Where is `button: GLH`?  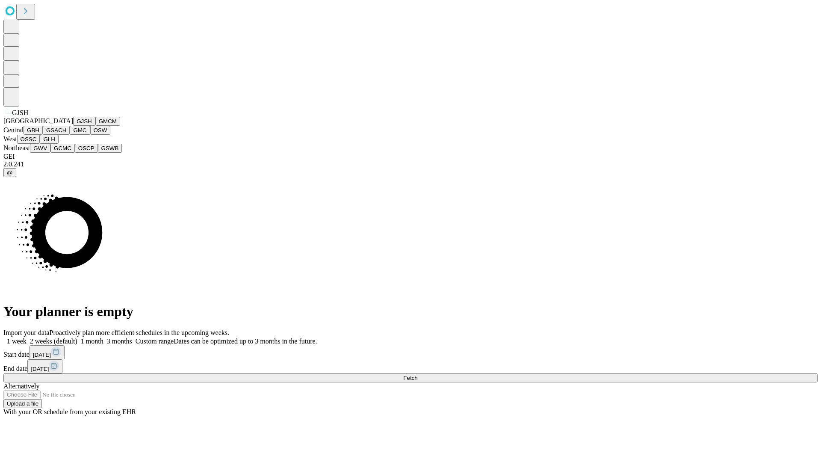 button: GLH is located at coordinates (49, 139).